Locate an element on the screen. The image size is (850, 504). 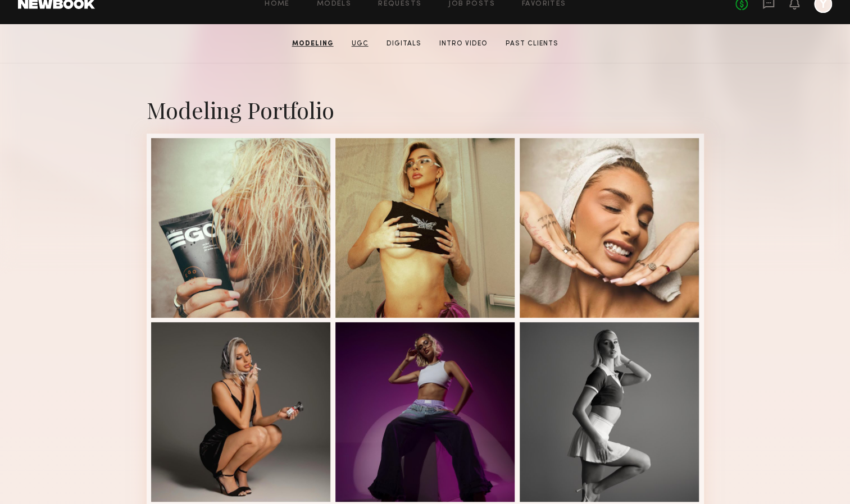
a: Intro Video is located at coordinates (464, 44).